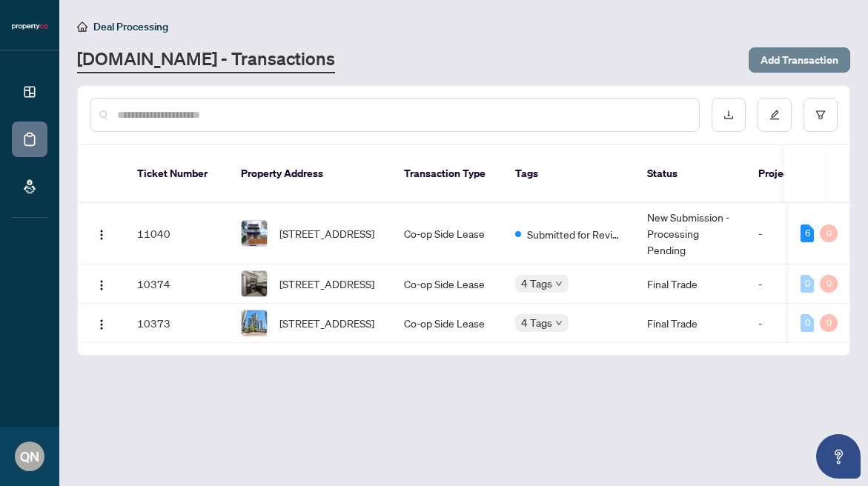 The image size is (868, 486). What do you see at coordinates (82, 27) in the screenshot?
I see `span: home` at bounding box center [82, 27].